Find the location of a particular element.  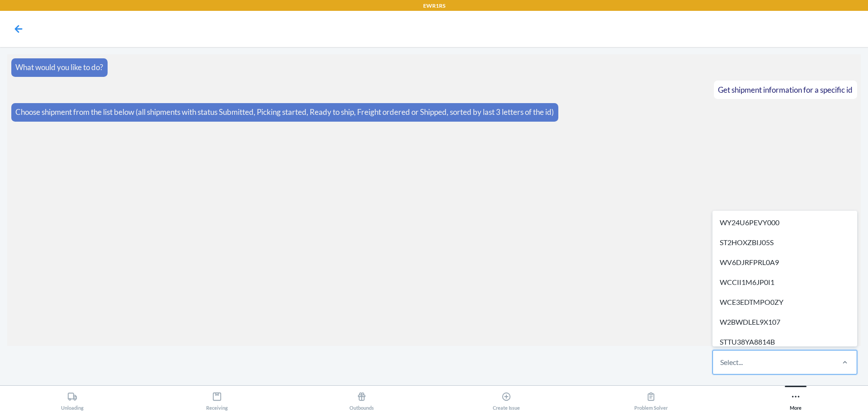

div: WCCII1M6JP0I1 is located at coordinates (785, 283).